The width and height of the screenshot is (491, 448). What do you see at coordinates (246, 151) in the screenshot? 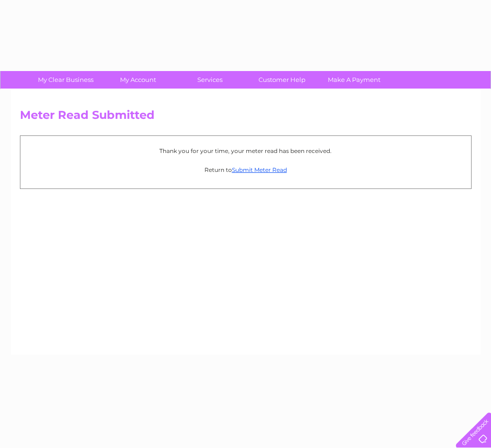
I see `p: Thank you for your time, your meter read has been received.` at bounding box center [246, 151].